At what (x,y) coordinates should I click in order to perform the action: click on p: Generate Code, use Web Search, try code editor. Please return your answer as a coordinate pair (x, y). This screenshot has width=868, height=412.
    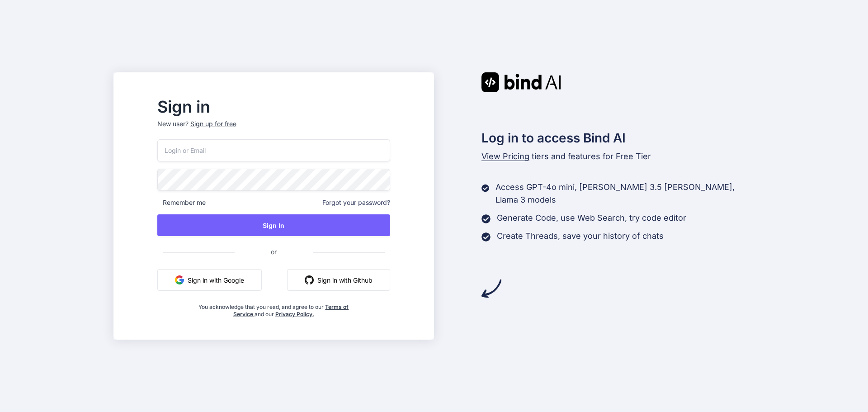
    Looking at the image, I should click on (592, 218).